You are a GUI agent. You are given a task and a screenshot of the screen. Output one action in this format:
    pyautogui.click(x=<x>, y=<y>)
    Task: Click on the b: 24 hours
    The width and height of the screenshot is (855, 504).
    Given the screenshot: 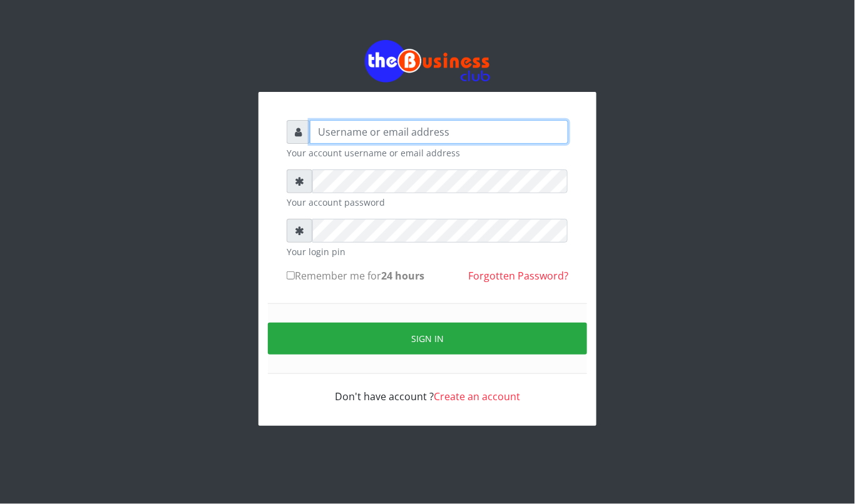 What is the action you would take?
    pyautogui.click(x=403, y=276)
    